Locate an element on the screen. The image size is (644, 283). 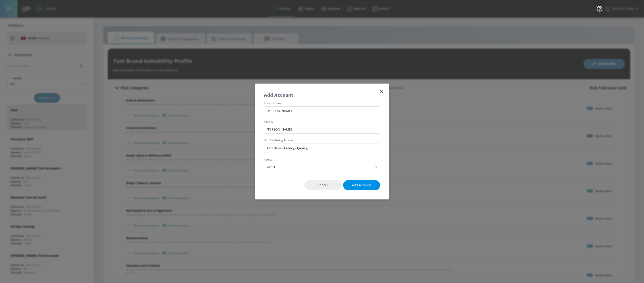
span: Cancel is located at coordinates (323, 185).